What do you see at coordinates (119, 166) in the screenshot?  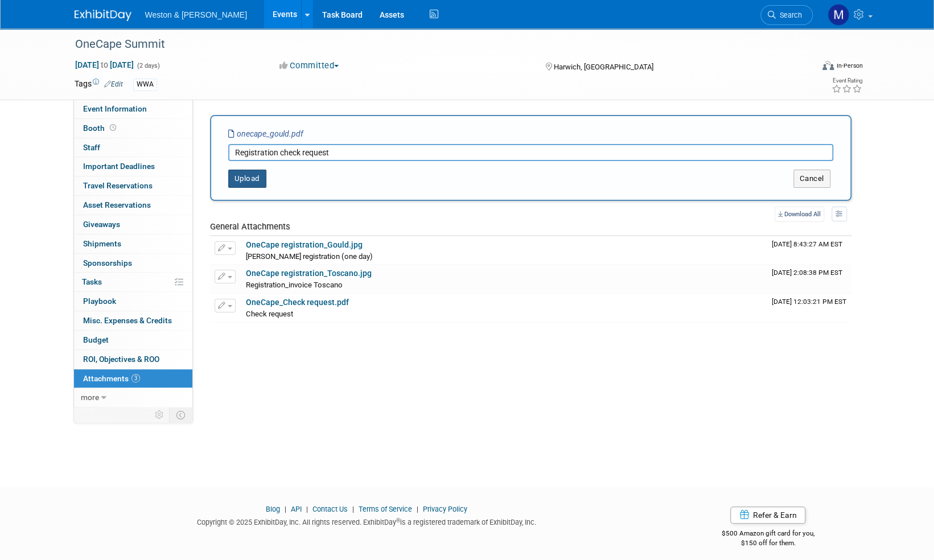 I see `span: Important Deadlines` at bounding box center [119, 166].